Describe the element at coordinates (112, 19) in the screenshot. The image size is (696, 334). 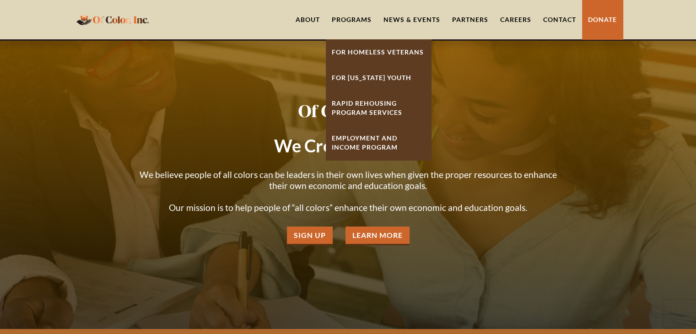
I see `a: home` at that location.